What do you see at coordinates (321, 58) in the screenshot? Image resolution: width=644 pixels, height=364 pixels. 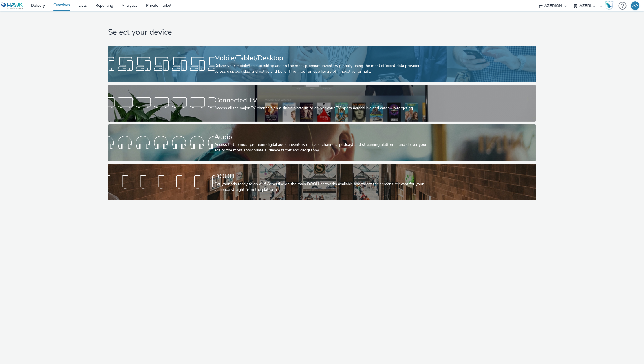 I see `div: Mobile/Tablet/Desktop` at bounding box center [321, 58].